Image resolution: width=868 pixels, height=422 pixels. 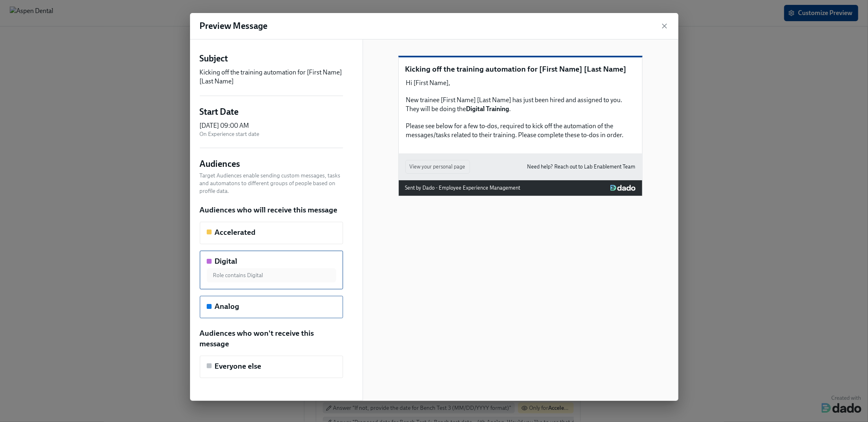 What do you see at coordinates (463, 188) in the screenshot?
I see `div: Sent by Dado - Employee Experience Management` at bounding box center [463, 188].